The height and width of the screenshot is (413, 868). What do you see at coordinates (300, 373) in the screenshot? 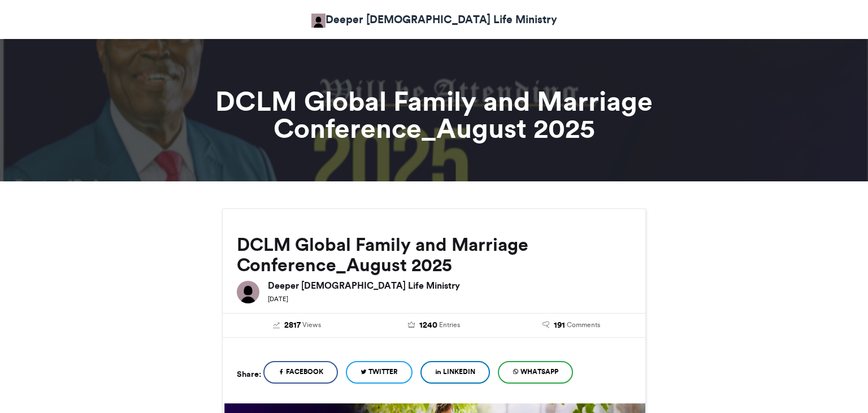
I see `a: Facebook` at bounding box center [300, 373].